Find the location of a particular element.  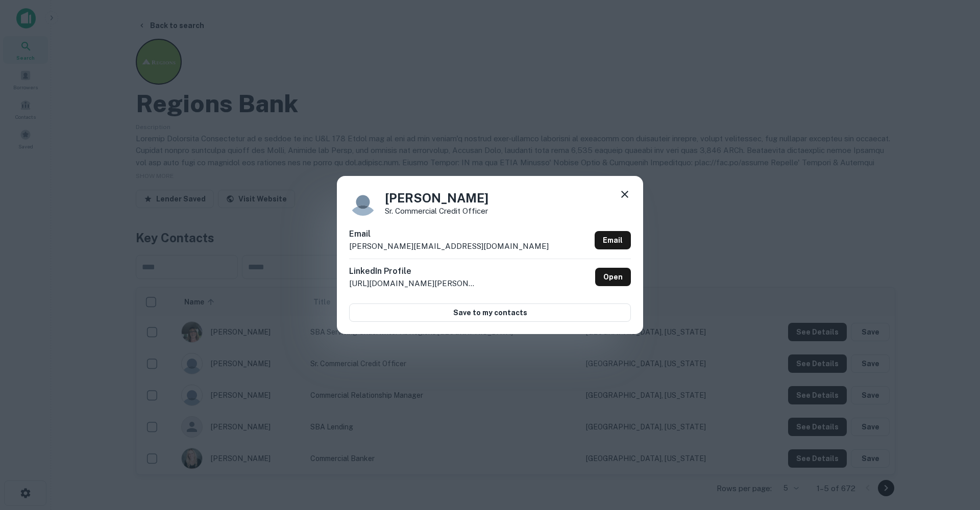

button: Save to my contacts is located at coordinates (490, 313).